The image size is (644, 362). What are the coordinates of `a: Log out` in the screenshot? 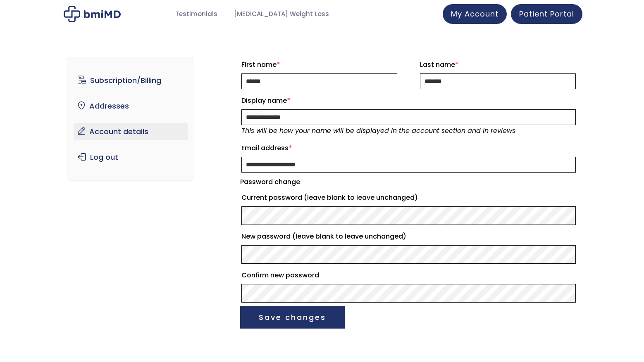 It's located at (131, 157).